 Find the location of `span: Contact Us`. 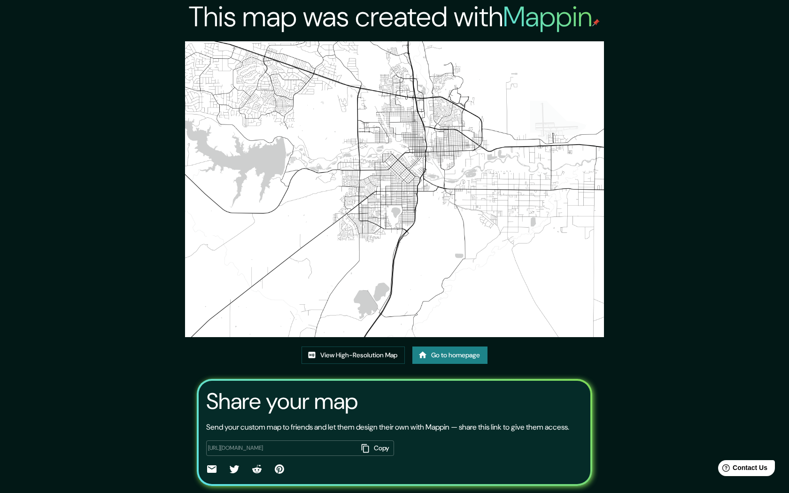

span: Contact Us is located at coordinates (45, 11).